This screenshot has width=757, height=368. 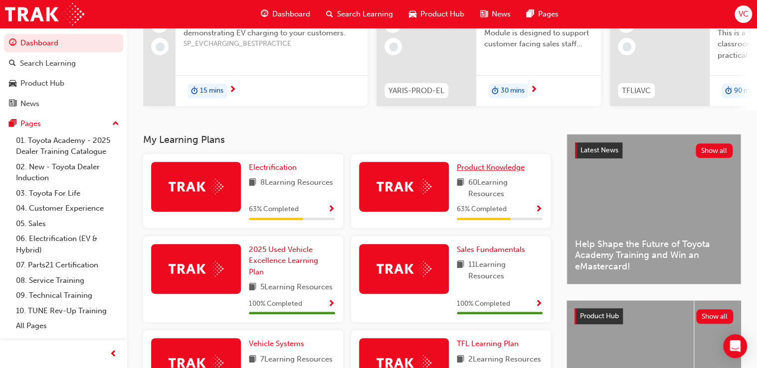 I want to click on span: Dashboard, so click(x=291, y=14).